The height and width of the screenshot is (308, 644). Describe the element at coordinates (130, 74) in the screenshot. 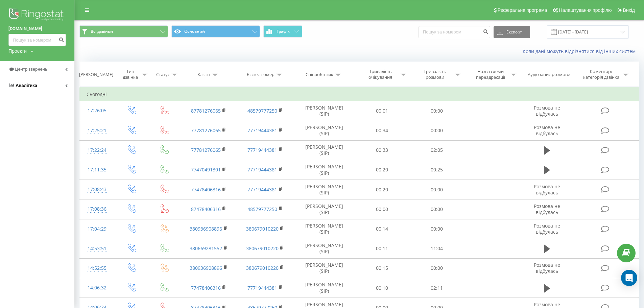

I see `div: Тип дзвінка` at that location.